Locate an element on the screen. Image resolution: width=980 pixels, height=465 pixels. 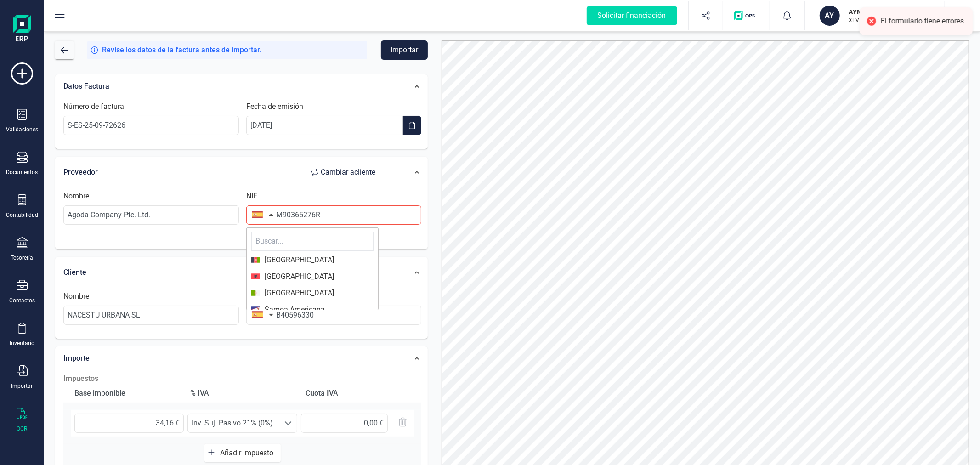
button: Solicitar financiación is located at coordinates (631, 16).